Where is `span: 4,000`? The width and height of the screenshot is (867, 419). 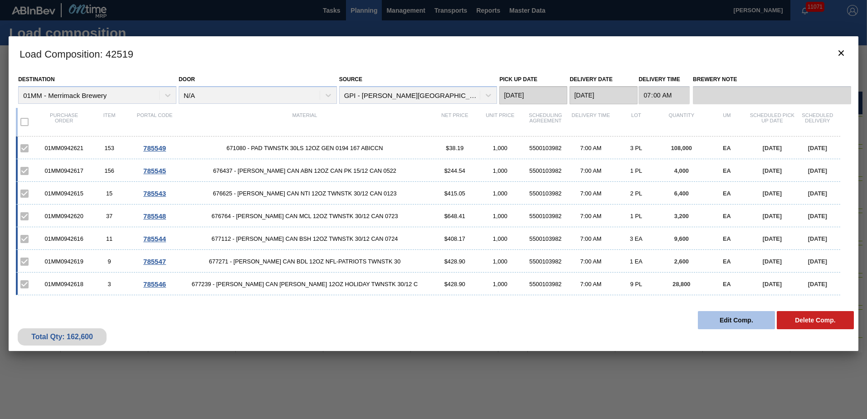 span: 4,000 is located at coordinates (681, 170).